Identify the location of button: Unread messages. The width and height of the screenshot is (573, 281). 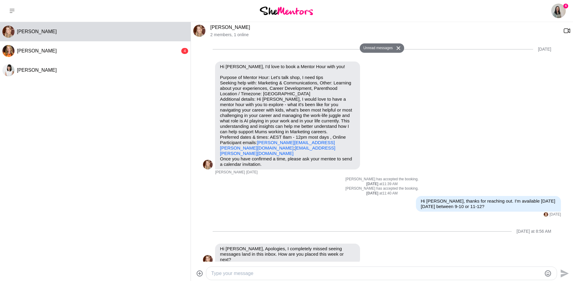
(377, 48).